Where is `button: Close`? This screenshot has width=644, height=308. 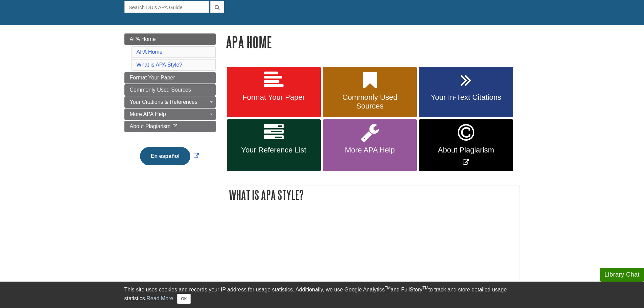
button: Close is located at coordinates (184, 299).